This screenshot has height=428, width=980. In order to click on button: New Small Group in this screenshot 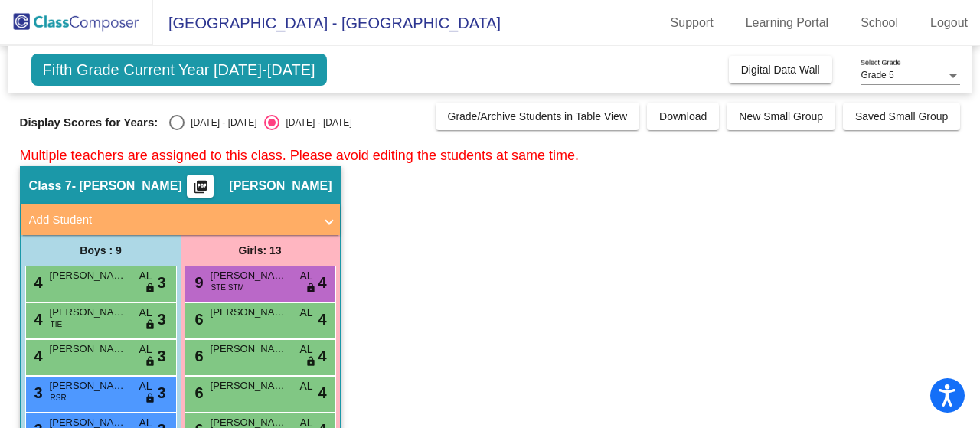, I will do `click(781, 116)`.